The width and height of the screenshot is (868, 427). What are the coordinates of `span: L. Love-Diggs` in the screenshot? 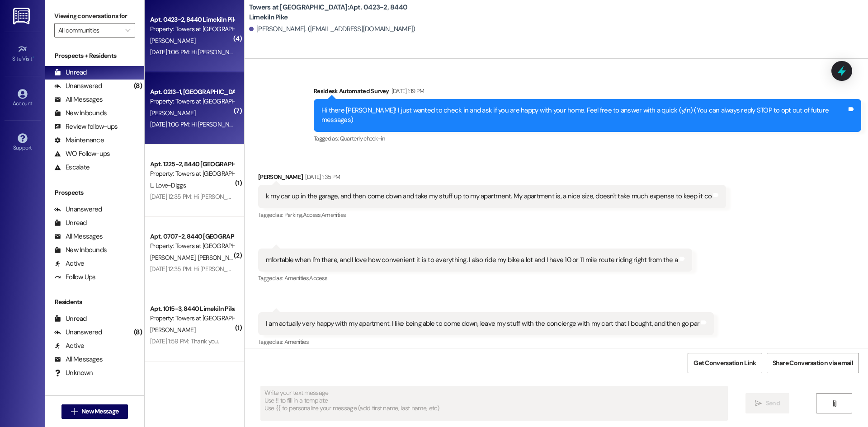 It's located at (168, 185).